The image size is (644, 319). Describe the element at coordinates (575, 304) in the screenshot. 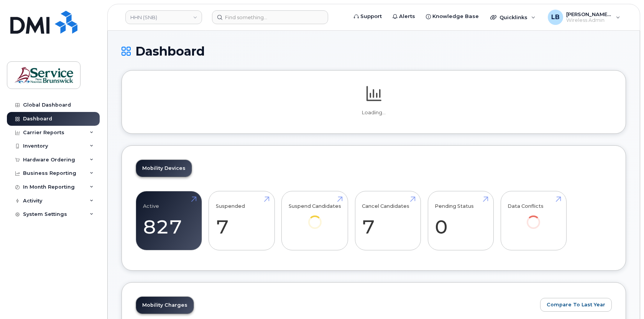

I see `span: Compare To Last Year` at that location.